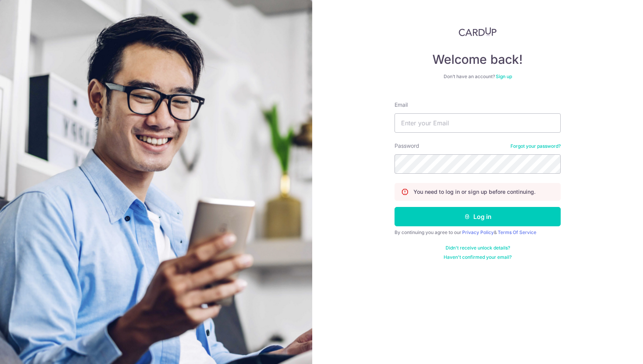 The height and width of the screenshot is (364, 643). What do you see at coordinates (407, 146) in the screenshot?
I see `label: Password` at bounding box center [407, 146].